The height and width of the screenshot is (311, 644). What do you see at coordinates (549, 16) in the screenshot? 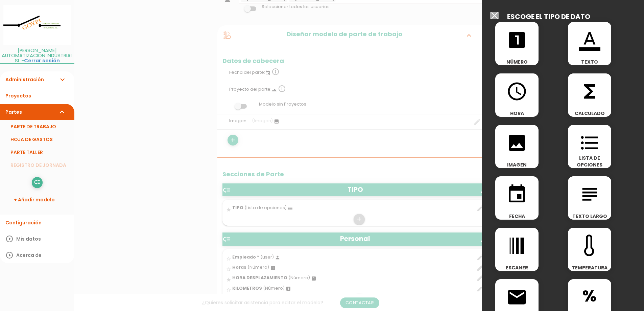
I see `h2: ESCOGE EL TIPO DE DATO` at bounding box center [549, 16].